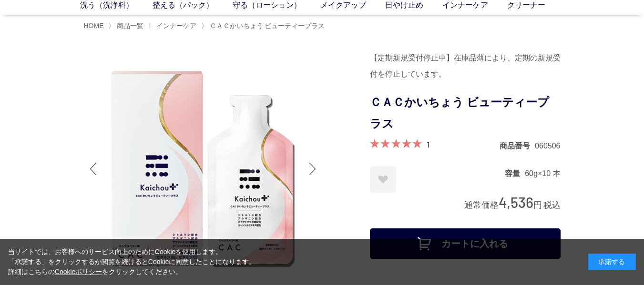  I want to click on span: HOME, so click(94, 25).